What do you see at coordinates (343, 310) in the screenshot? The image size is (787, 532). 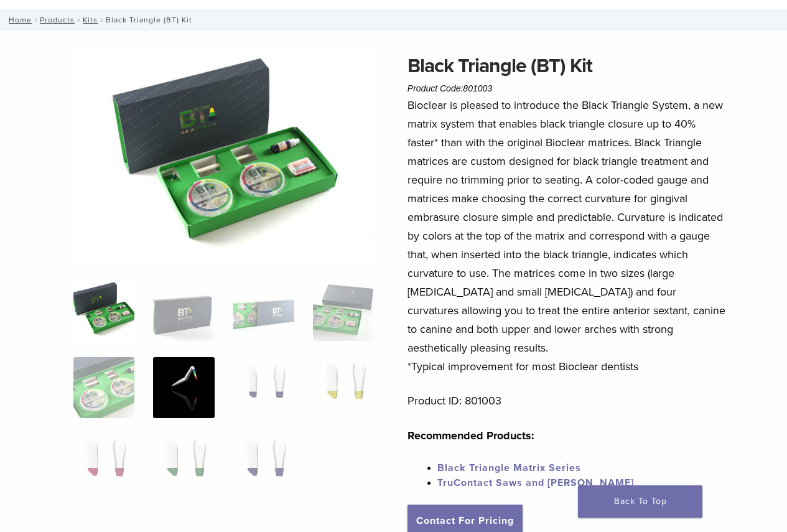 I see `img: Black Triangle (BT) Kit - Image 4` at bounding box center [343, 310].